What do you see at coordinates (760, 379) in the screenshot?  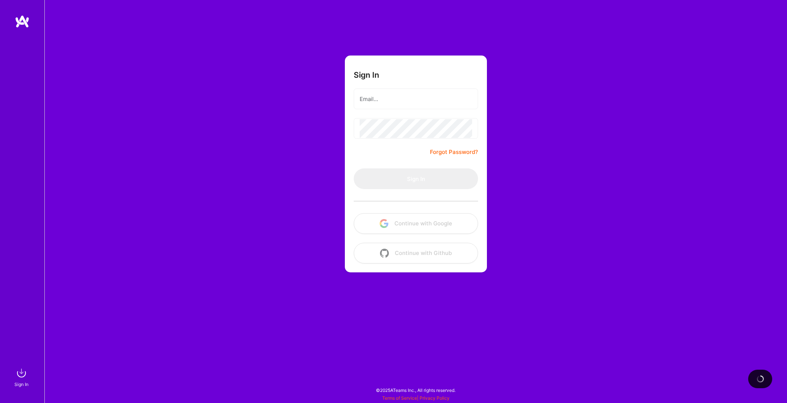 I see `img: loading` at bounding box center [760, 379].